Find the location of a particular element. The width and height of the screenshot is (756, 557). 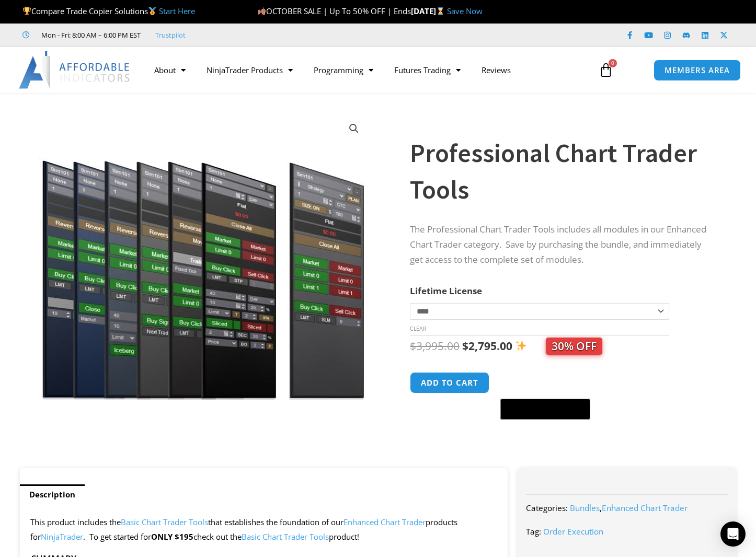

a: 0 is located at coordinates (606, 70).